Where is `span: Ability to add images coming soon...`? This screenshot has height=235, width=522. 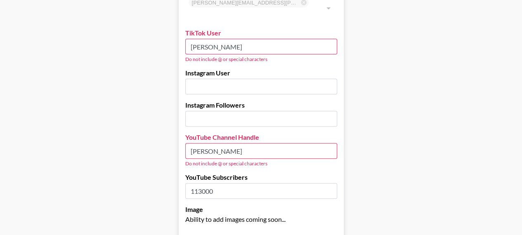 span: Ability to add images coming soon... is located at coordinates (235, 219).